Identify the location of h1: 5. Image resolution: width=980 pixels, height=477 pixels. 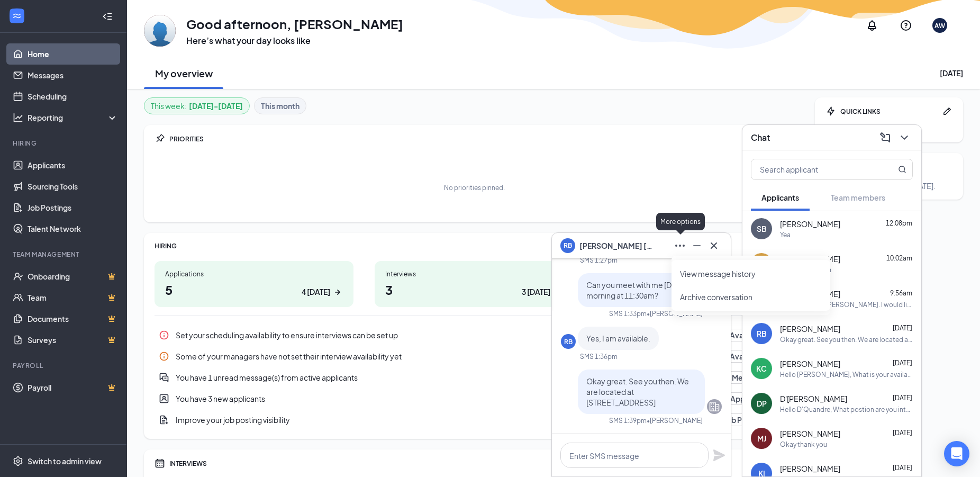
(254, 289).